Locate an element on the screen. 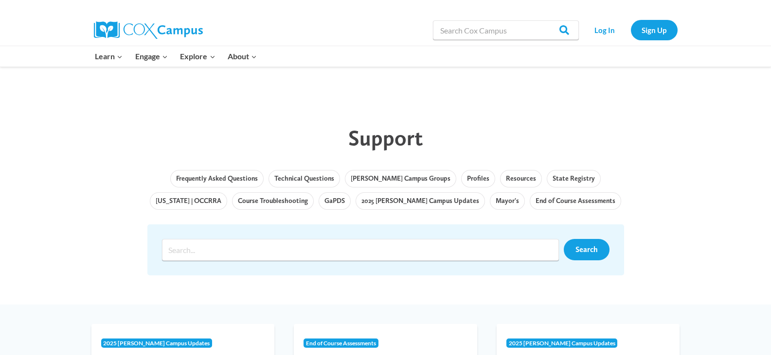 This screenshot has height=355, width=771. span: About is located at coordinates (242, 56).